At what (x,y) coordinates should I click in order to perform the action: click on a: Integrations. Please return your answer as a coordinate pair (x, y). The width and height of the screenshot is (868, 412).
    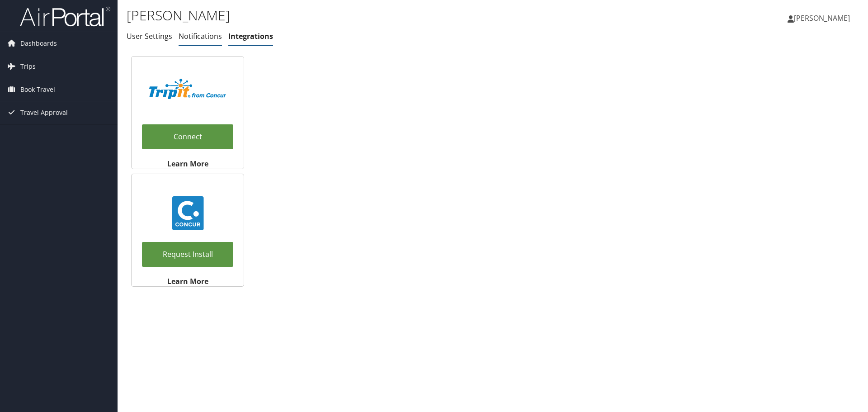
    Looking at the image, I should click on (250, 36).